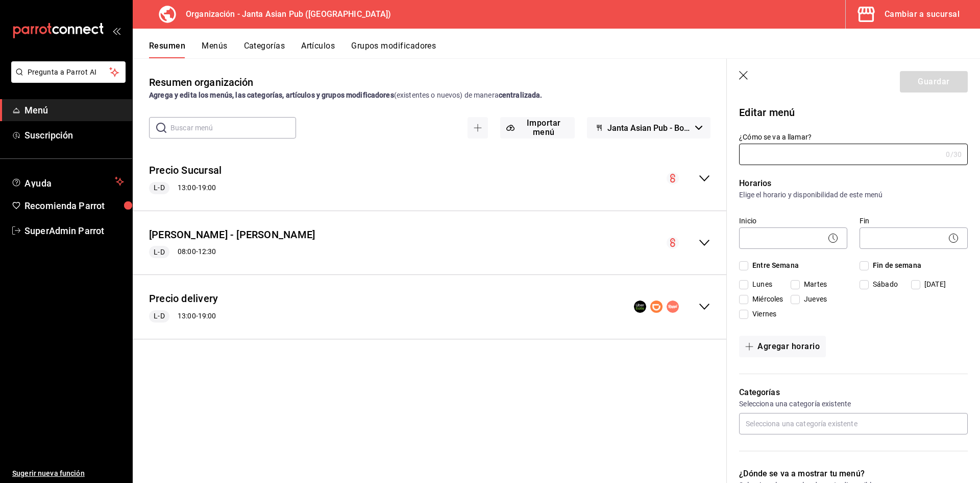 Image resolution: width=980 pixels, height=483 pixels. What do you see at coordinates (67, 182) in the screenshot?
I see `span: Ayuda` at bounding box center [67, 182].